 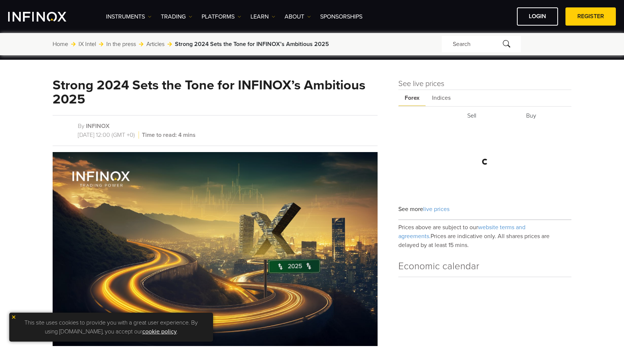 I want to click on a: Learn, so click(x=263, y=17).